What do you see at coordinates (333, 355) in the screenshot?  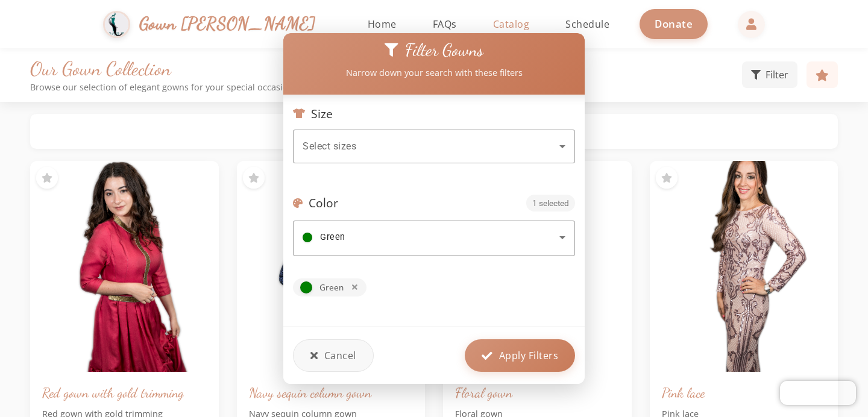 I see `button: Cancel` at bounding box center [333, 355].